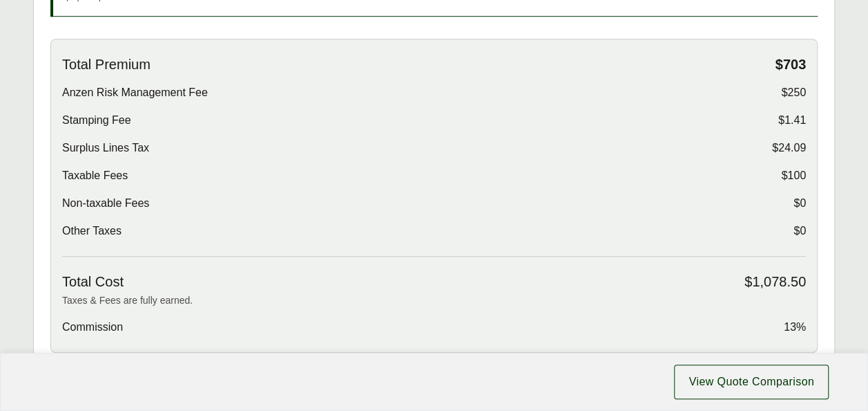 Image resolution: width=868 pixels, height=411 pixels. What do you see at coordinates (795, 327) in the screenshot?
I see `span: 13%` at bounding box center [795, 327].